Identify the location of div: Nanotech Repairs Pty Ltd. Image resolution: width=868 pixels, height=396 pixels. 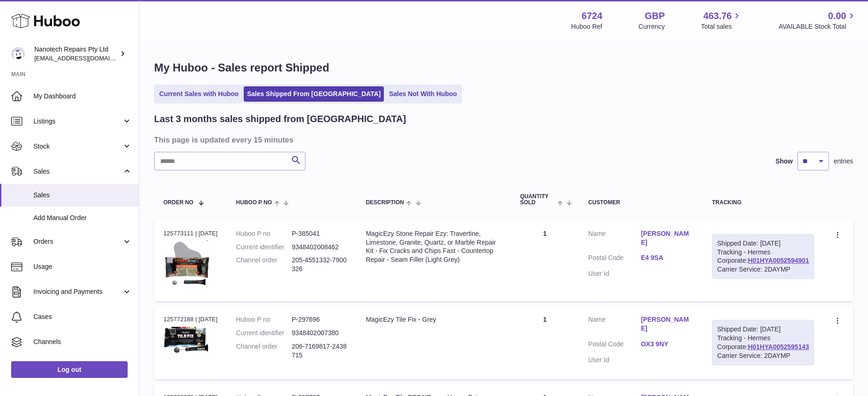
(76, 54).